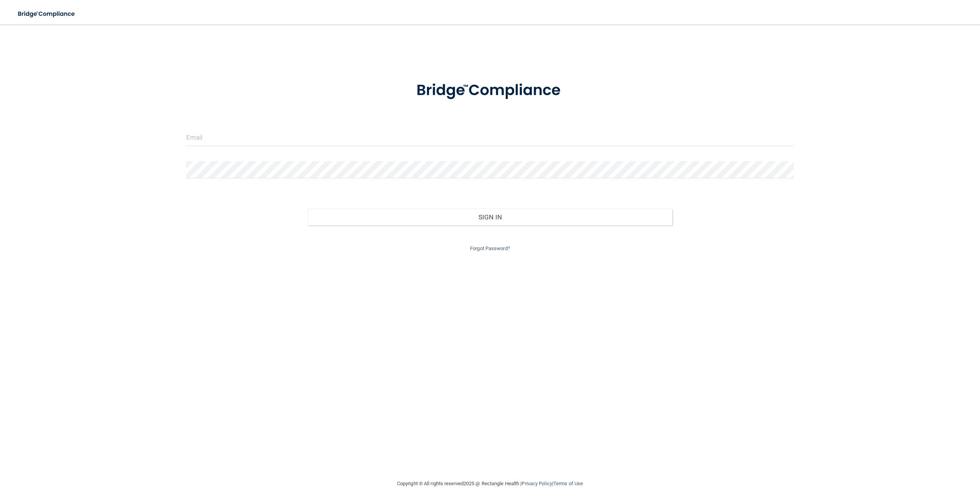 This screenshot has width=980, height=504. What do you see at coordinates (490, 484) in the screenshot?
I see `div: Copyright © All rights reserved 2025 @ Rectangle Health | |` at bounding box center [490, 484].